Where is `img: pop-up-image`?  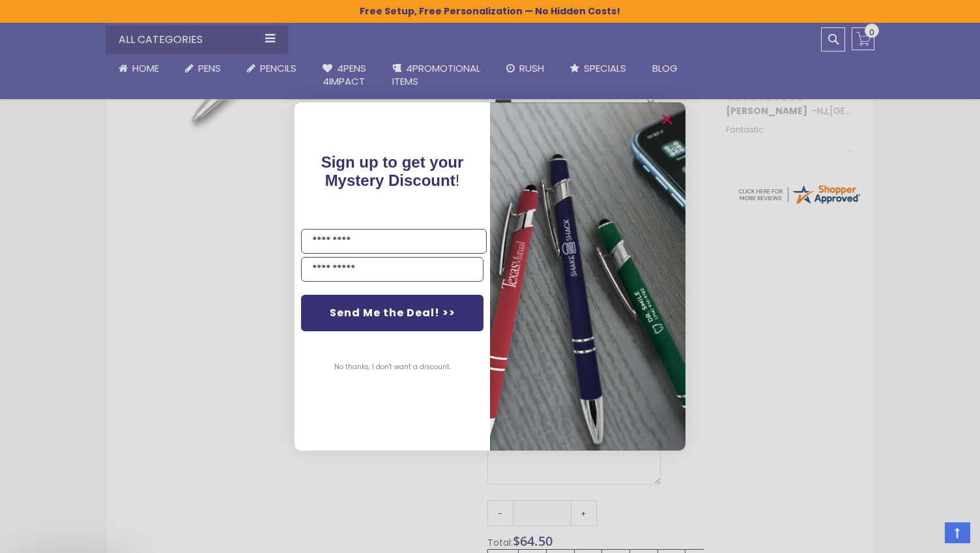
img: pop-up-image is located at coordinates (588, 276).